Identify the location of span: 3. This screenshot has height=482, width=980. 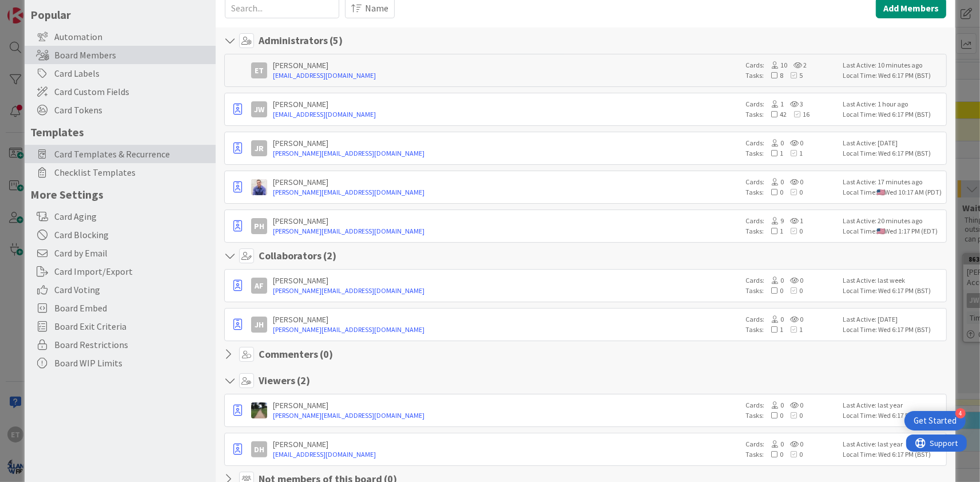
(794, 104).